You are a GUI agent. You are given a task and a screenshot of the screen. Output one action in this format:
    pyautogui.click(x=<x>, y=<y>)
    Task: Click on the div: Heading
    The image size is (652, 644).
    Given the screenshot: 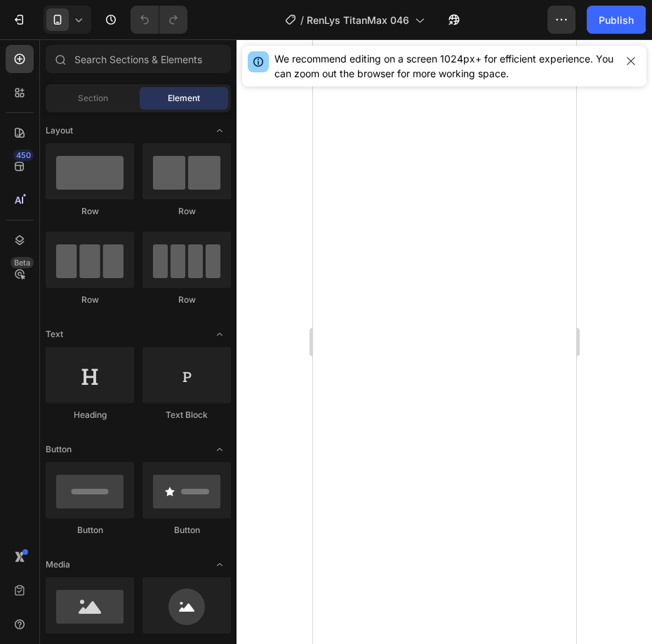 What is the action you would take?
    pyautogui.click(x=90, y=415)
    